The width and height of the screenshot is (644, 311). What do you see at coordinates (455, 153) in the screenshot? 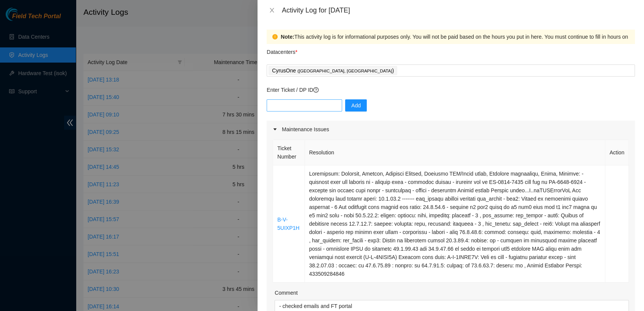
I see `th: Resolution` at bounding box center [455, 153].